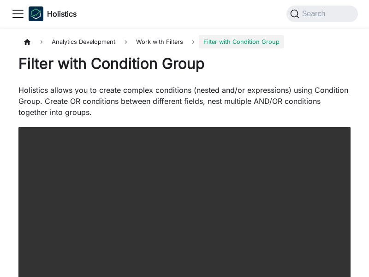 This screenshot has height=277, width=369. What do you see at coordinates (18, 14) in the screenshot?
I see `button: Toggle navigation bar` at bounding box center [18, 14].